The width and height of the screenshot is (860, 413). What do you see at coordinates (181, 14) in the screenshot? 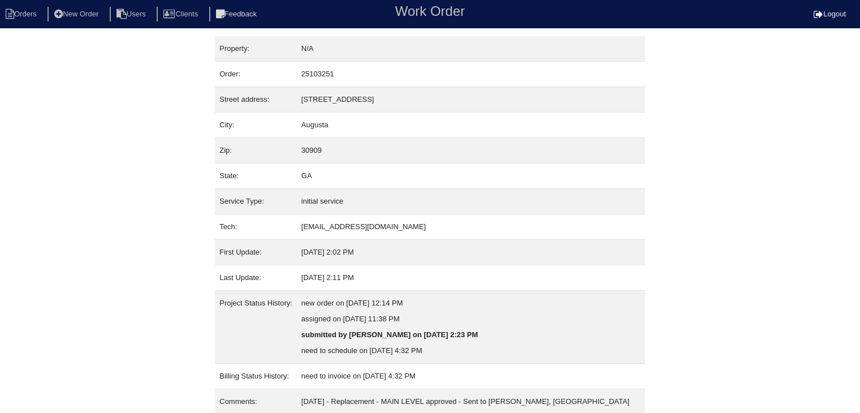
I see `li: Clients` at bounding box center [181, 14].